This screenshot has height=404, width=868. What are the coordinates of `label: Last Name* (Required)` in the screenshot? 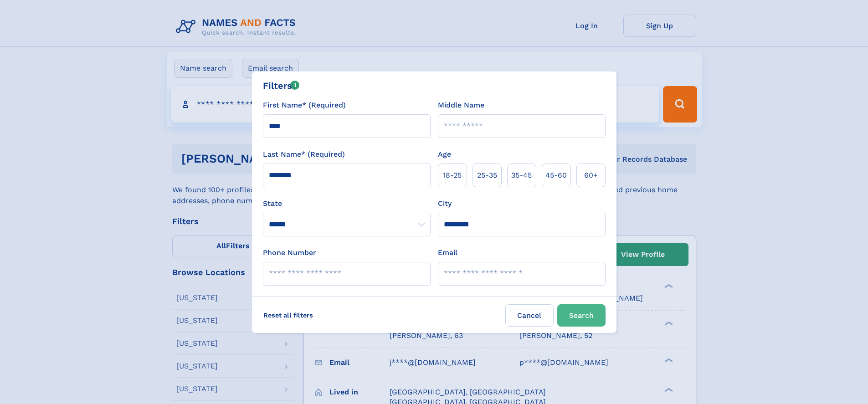 It's located at (304, 154).